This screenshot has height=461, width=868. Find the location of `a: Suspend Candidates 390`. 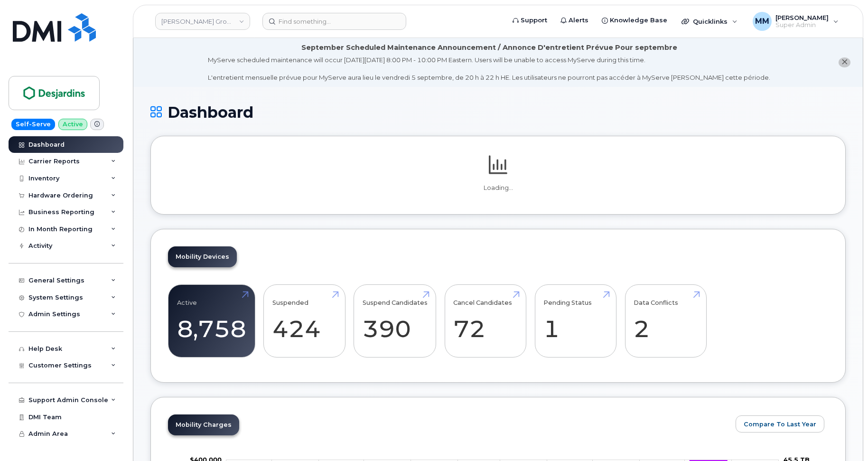

a: Suspend Candidates 390 is located at coordinates (395, 321).